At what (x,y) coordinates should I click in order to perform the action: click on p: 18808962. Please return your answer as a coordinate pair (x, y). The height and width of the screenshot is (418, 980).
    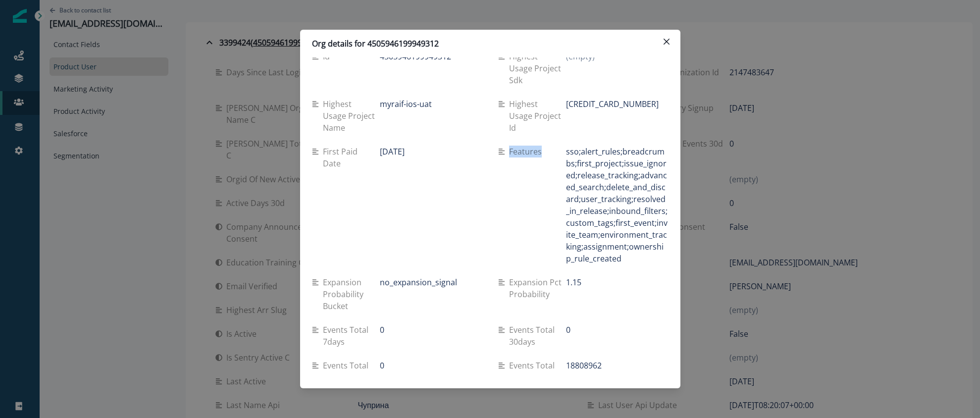
    Looking at the image, I should click on (584, 366).